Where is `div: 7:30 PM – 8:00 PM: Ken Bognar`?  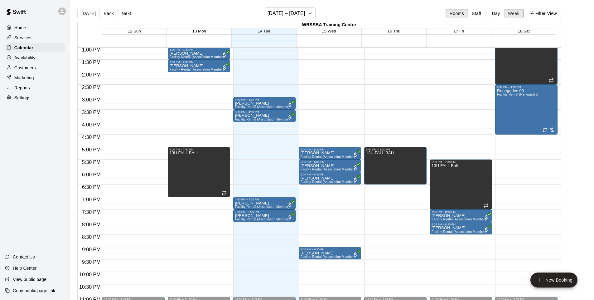
div: 7:30 PM – 8:00 PM: Ken Bognar is located at coordinates (264, 215).